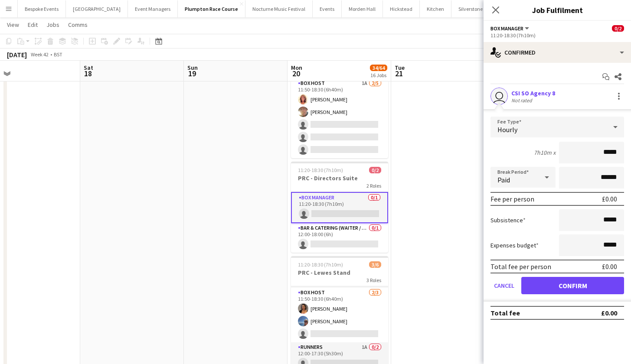 This screenshot has width=631, height=364. What do you see at coordinates (401, 9) in the screenshot?
I see `button: Hickstead` at bounding box center [401, 9].